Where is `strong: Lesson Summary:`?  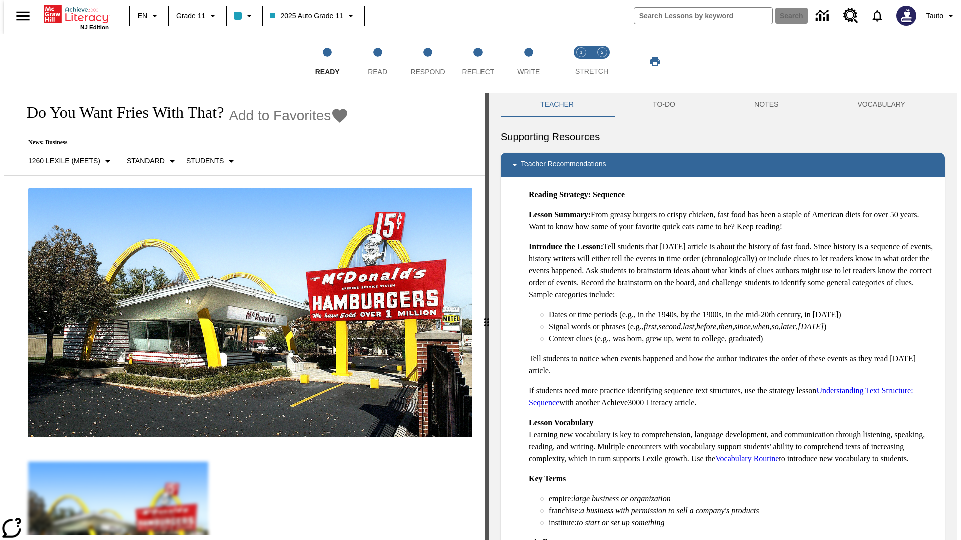
strong: Lesson Summary: is located at coordinates (559, 215).